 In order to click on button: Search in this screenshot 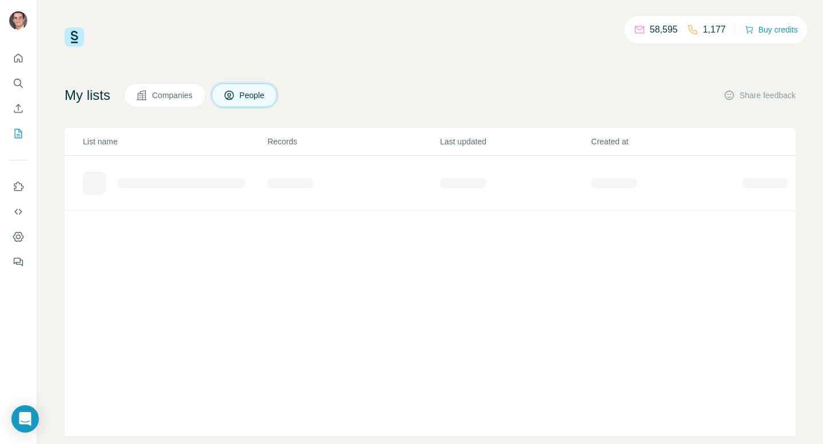, I will do `click(18, 83)`.